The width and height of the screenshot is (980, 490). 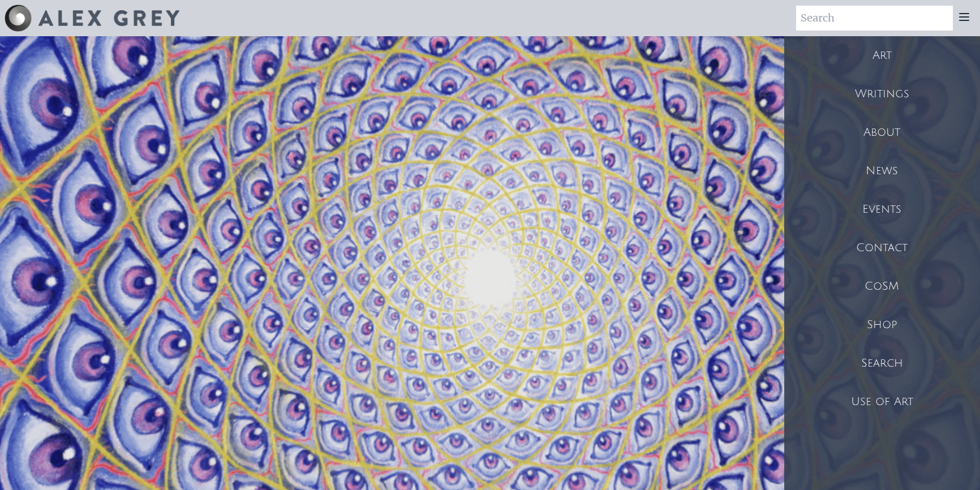 What do you see at coordinates (882, 286) in the screenshot?
I see `div: CoSM` at bounding box center [882, 286].